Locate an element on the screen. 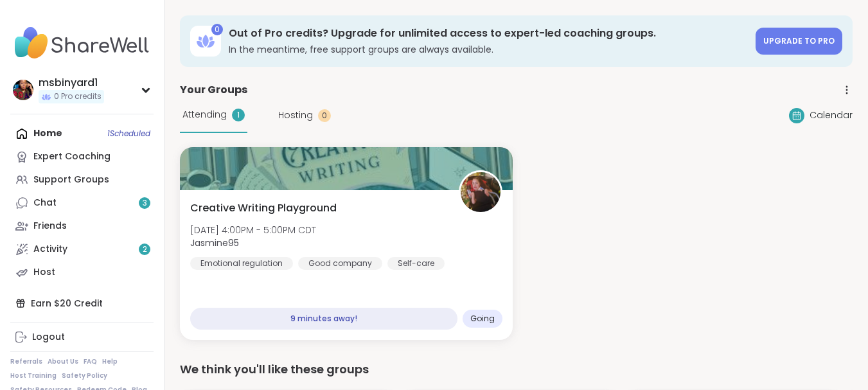 The width and height of the screenshot is (868, 390). span: 0 Pro credits is located at coordinates (78, 96).